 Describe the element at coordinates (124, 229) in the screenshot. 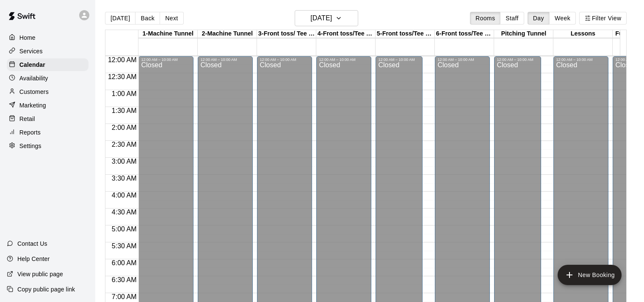

I see `span: 5:00 AM` at that location.